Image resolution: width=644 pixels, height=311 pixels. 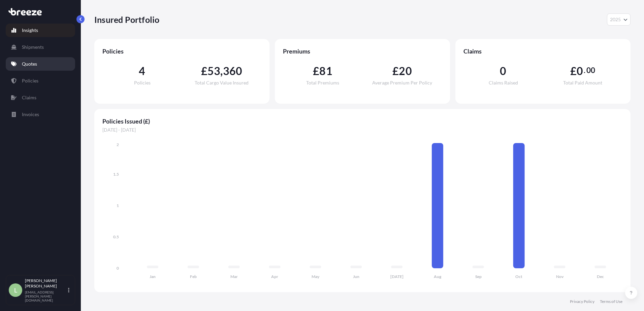 I want to click on tspan: Nov, so click(x=559, y=277).